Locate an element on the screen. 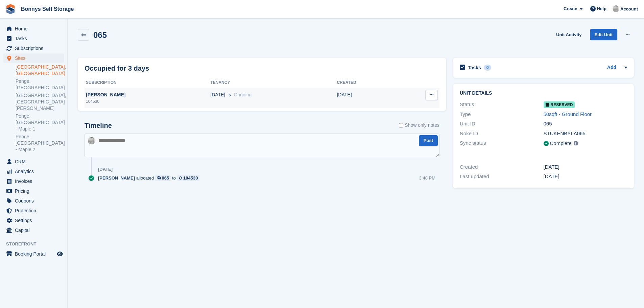 Image resolution: width=644 pixels, height=308 pixels. span: Capital is located at coordinates (35, 230).